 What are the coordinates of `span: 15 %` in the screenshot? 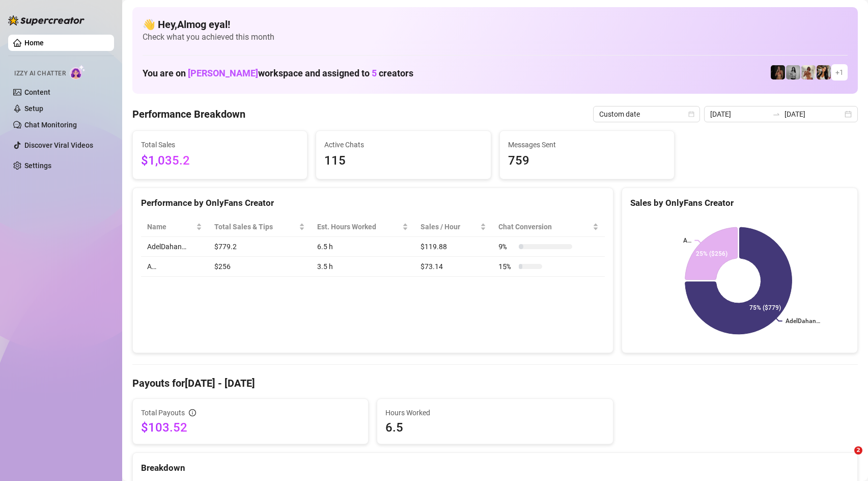 It's located at (507, 266).